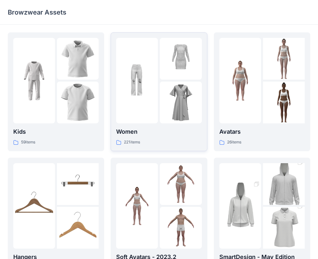  What do you see at coordinates (28, 142) in the screenshot?
I see `p: 59 items` at bounding box center [28, 142].